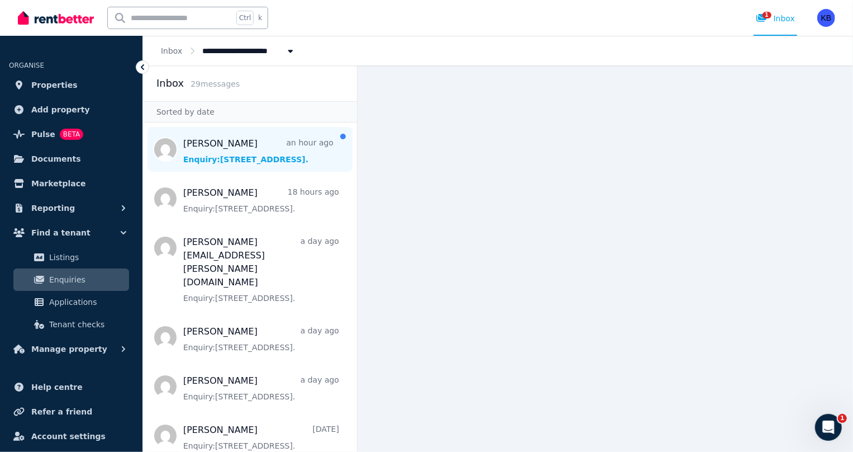  I want to click on span: Pulse, so click(43, 134).